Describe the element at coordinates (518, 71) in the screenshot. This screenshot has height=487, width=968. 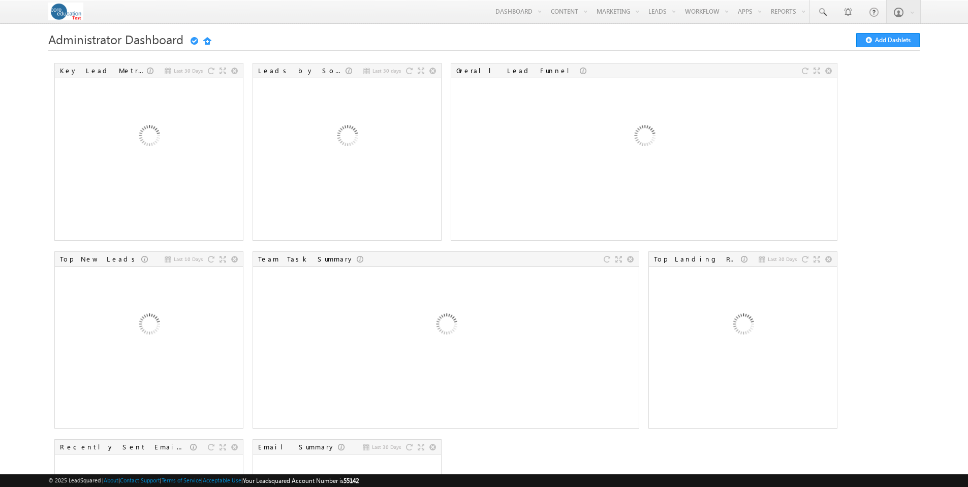
I see `div: Overall Lead Funnel` at that location.